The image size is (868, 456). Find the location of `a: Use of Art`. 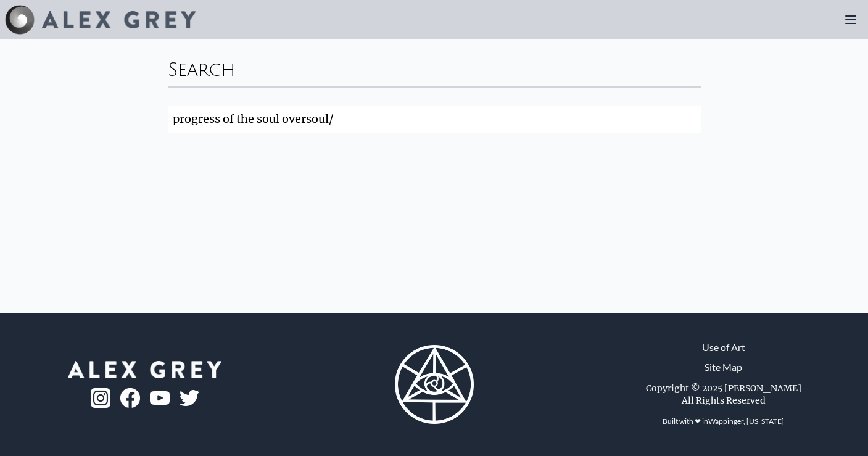

a: Use of Art is located at coordinates (723, 347).